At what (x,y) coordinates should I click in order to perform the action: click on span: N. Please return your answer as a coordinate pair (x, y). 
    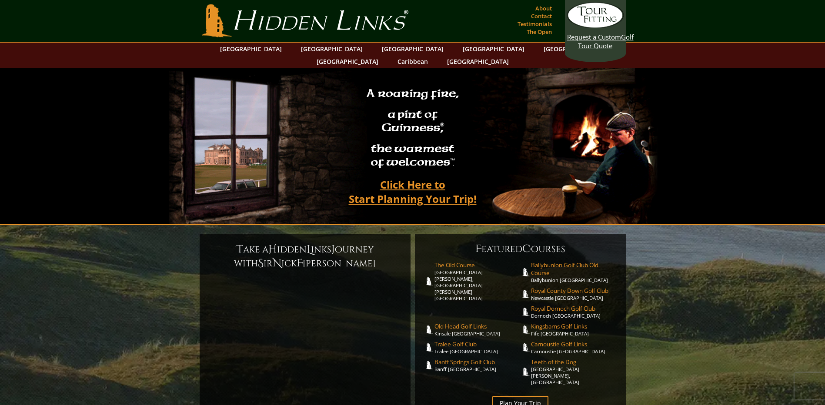
    Looking at the image, I should click on (277, 264).